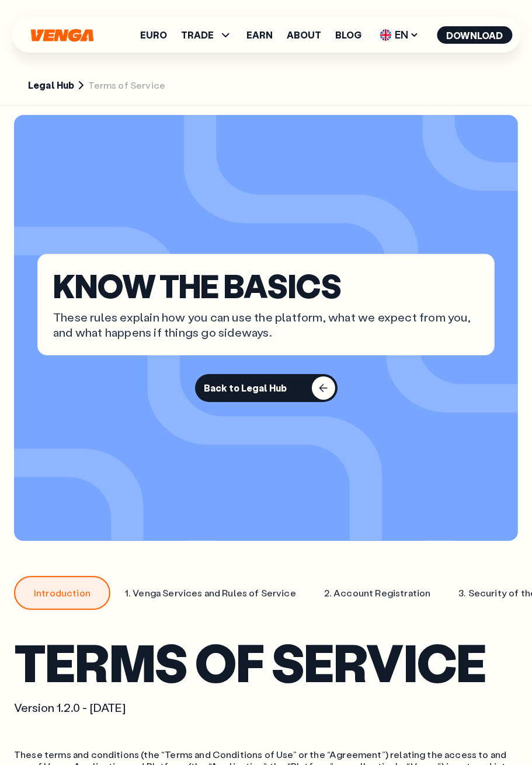 The height and width of the screenshot is (765, 532). I want to click on a: Euro, so click(154, 35).